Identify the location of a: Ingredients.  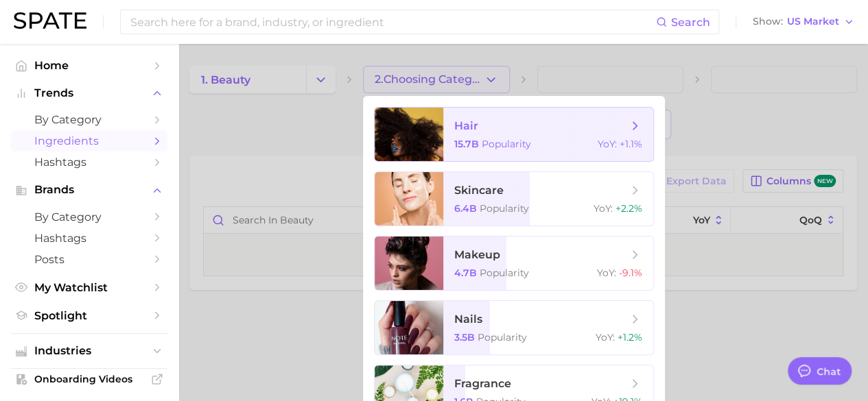
(89, 140).